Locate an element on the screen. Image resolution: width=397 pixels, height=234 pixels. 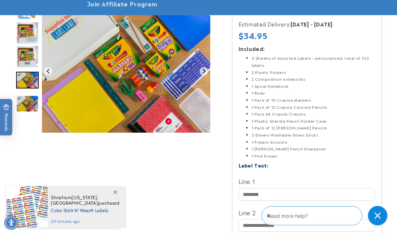
span: Color Stick N' Wear® Labels is located at coordinates (85, 210).